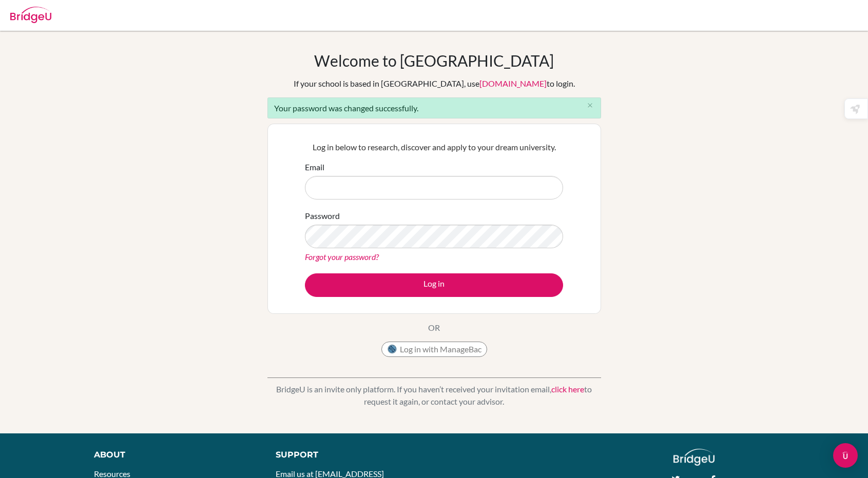 Image resolution: width=868 pixels, height=478 pixels. Describe the element at coordinates (568, 389) in the screenshot. I see `a: click here` at that location.